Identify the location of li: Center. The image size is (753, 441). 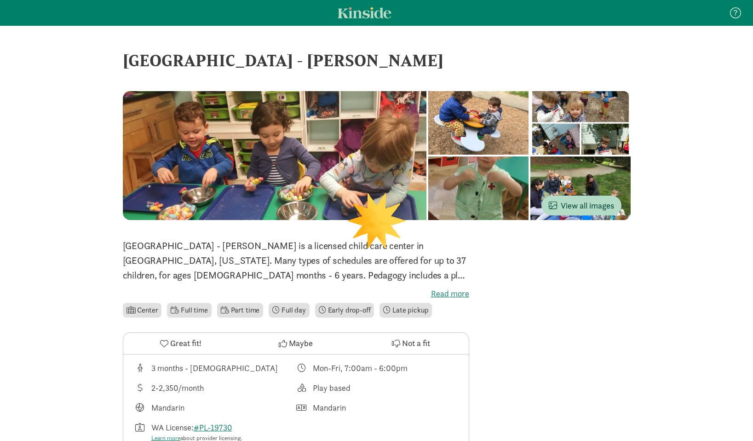
(142, 310).